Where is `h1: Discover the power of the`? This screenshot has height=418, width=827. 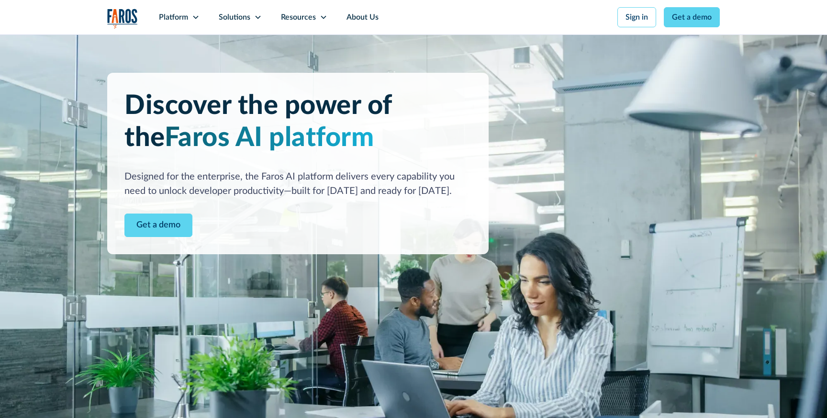 h1: Discover the power of the is located at coordinates (298, 122).